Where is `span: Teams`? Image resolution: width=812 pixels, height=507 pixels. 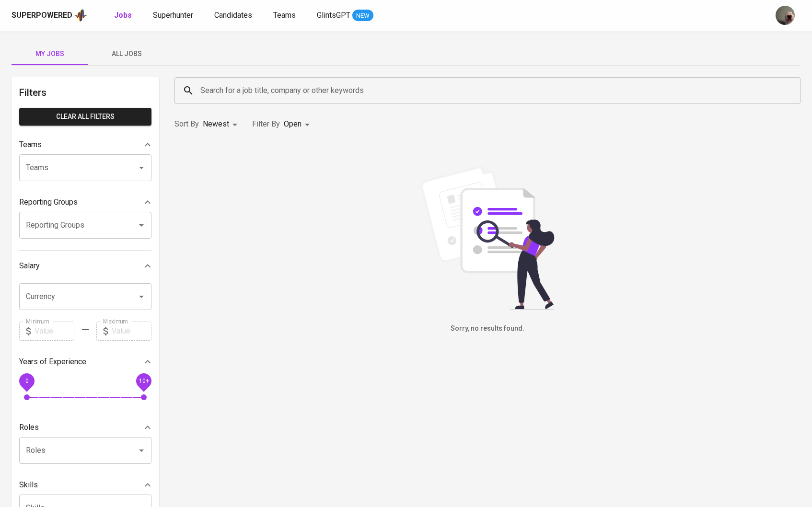
span: Teams is located at coordinates (284, 15).